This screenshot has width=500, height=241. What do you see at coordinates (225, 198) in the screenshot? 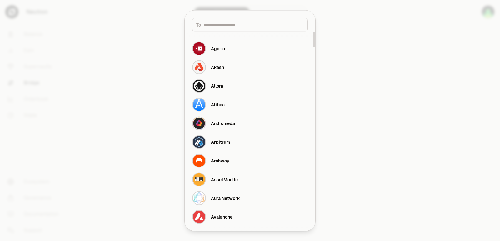
I see `div: Aura Network` at bounding box center [225, 198].